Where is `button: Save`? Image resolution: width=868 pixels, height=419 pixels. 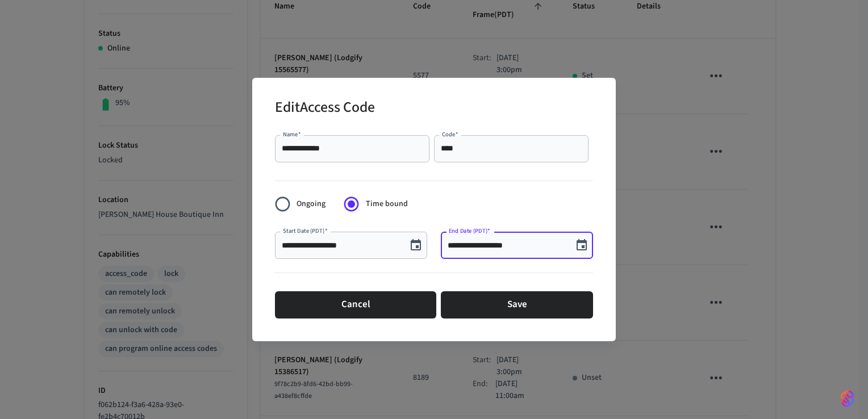 button: Save is located at coordinates (517, 305).